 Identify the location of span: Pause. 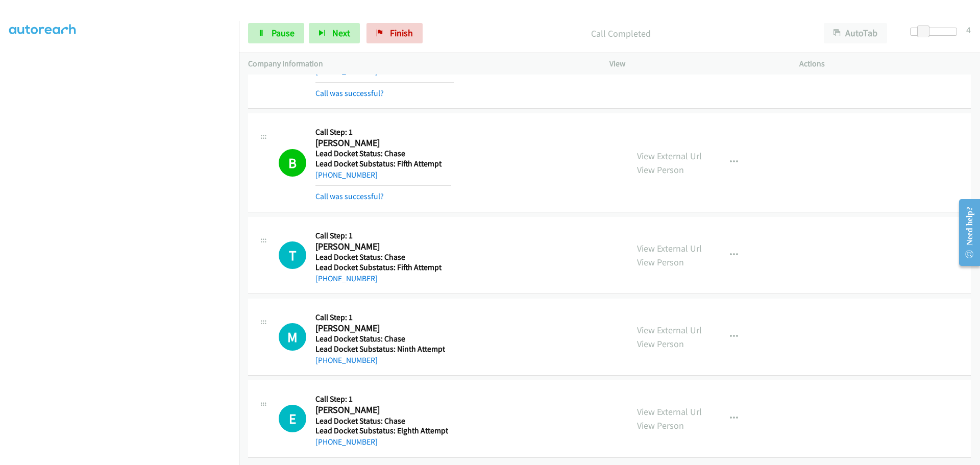
(283, 32).